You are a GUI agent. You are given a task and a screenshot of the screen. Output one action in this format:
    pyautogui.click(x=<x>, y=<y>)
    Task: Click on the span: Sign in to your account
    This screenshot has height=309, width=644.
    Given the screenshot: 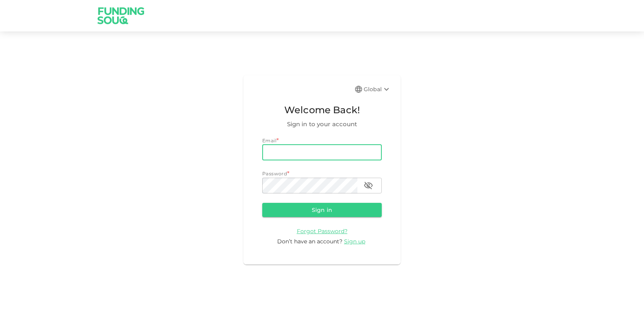 What is the action you would take?
    pyautogui.click(x=322, y=124)
    